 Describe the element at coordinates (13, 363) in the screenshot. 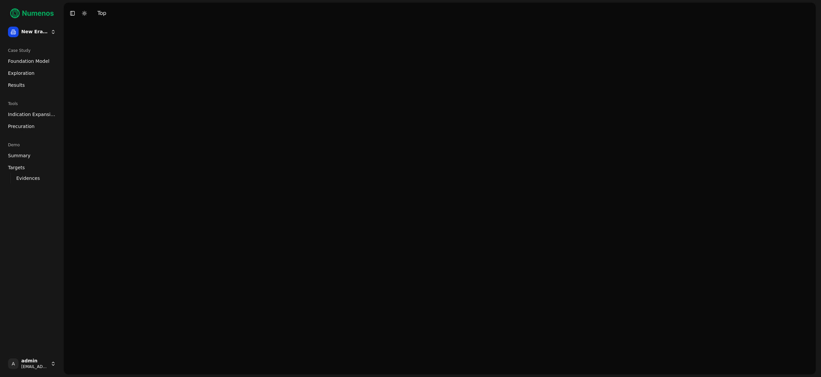

I see `span: A` at that location.